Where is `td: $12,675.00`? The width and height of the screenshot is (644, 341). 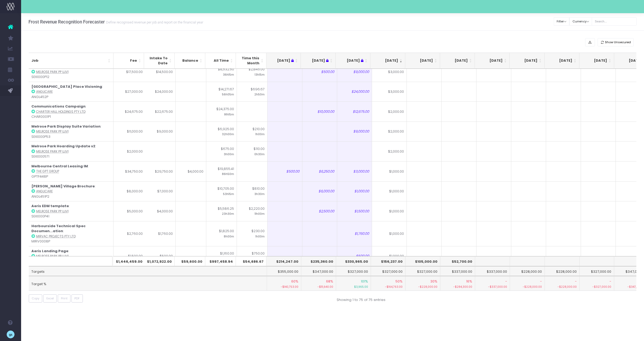 td: $12,675.00 is located at coordinates (355, 111).